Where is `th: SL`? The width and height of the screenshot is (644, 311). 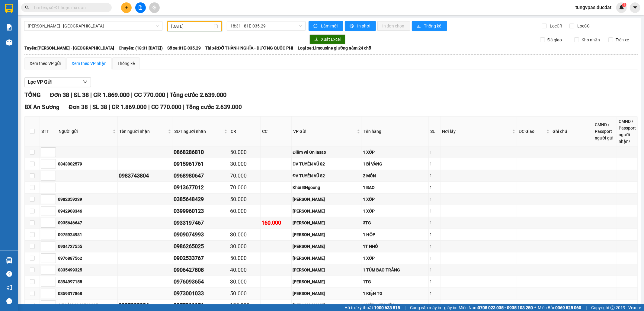
th: SL is located at coordinates (434, 131).